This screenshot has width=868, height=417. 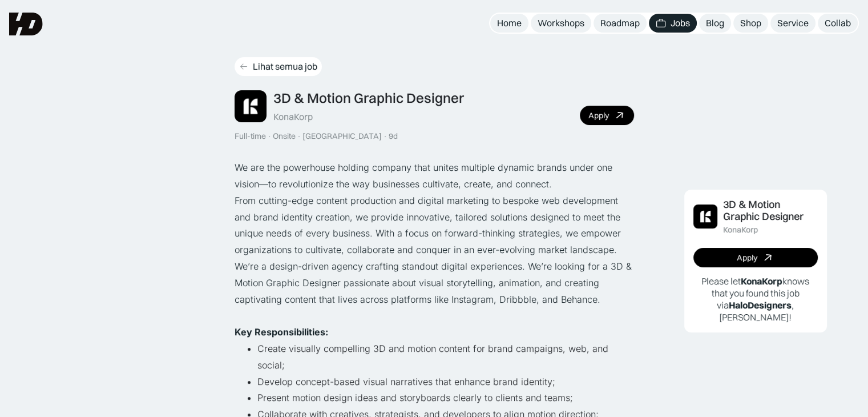 What do you see at coordinates (282, 332) in the screenshot?
I see `strong: Key Responsibilities:` at bounding box center [282, 332].